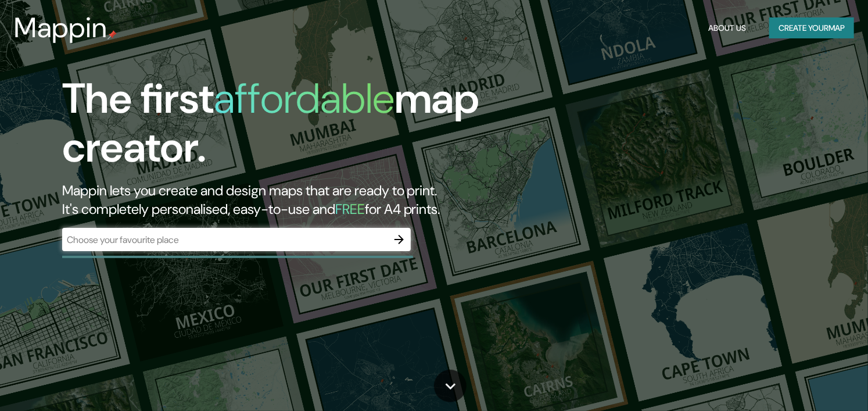  I want to click on input: Choose your favourite place, so click(225, 240).